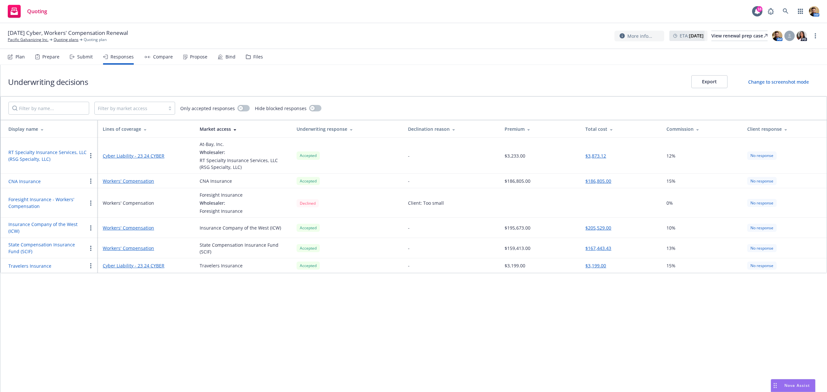 Image resolution: width=827 pixels, height=392 pixels. I want to click on span: ETA :, so click(691, 36).